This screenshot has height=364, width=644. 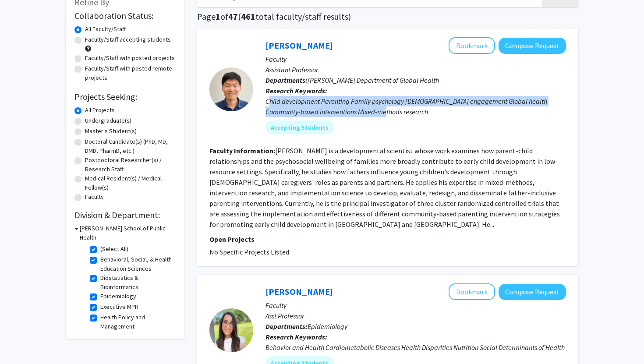 I want to click on label: Postdoctoral Researcher(s) / Research Staff, so click(x=130, y=165).